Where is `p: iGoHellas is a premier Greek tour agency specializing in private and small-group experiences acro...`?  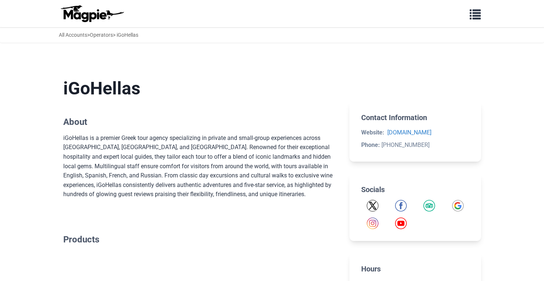
p: iGoHellas is a premier Greek tour agency specializing in private and small-group experiences acro... is located at coordinates (200, 166).